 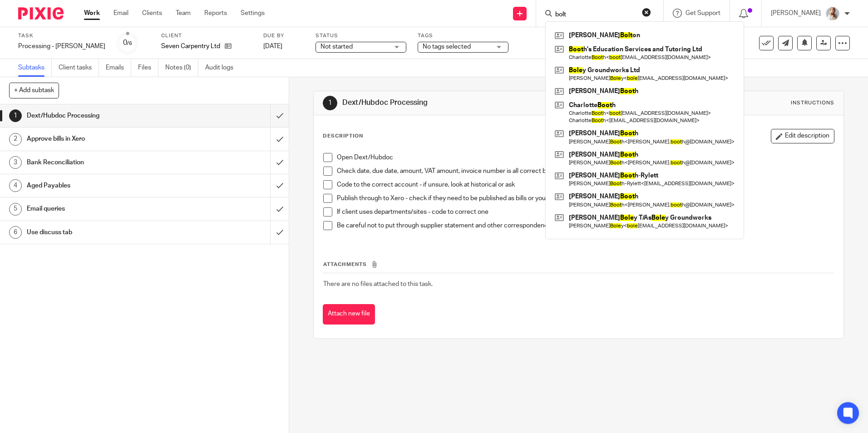 I want to click on div: Instructions, so click(x=812, y=103).